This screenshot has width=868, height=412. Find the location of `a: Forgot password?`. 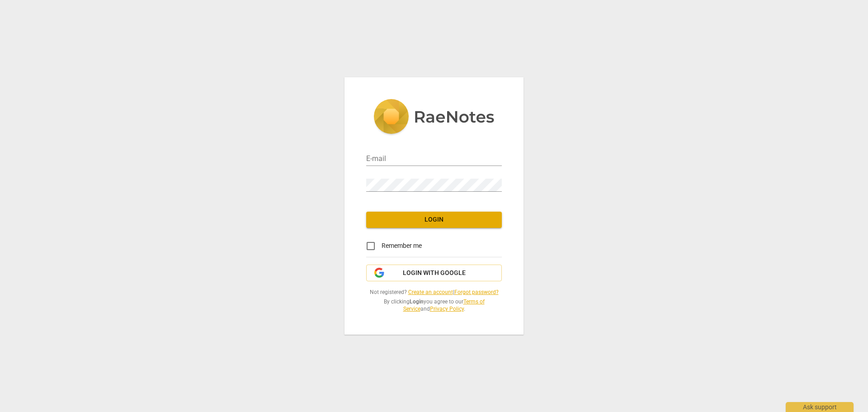

a: Forgot password? is located at coordinates (476, 292).